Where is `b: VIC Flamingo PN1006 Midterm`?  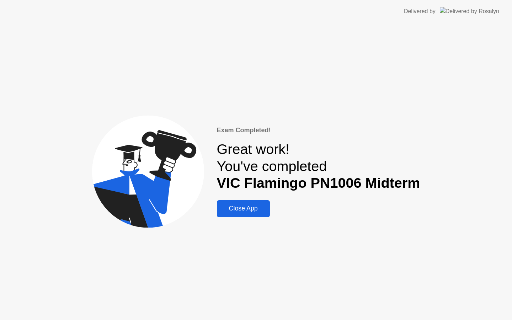
b: VIC Flamingo PN1006 Midterm is located at coordinates (318, 183).